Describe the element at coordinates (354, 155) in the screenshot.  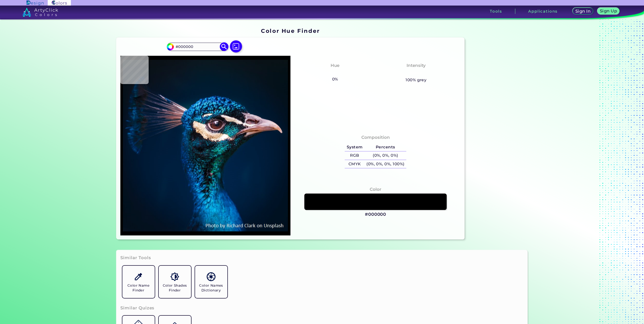
I see `h5: RGB` at that location.